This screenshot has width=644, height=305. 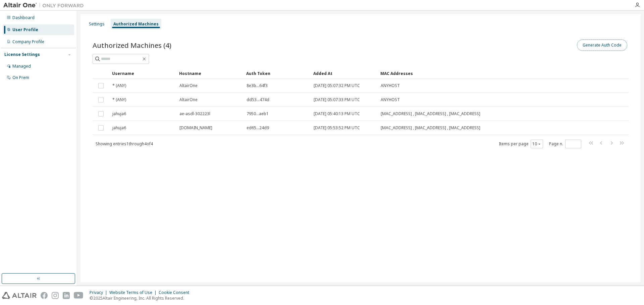 What do you see at coordinates (602, 45) in the screenshot?
I see `button: Generate Auth Code` at bounding box center [602, 45].